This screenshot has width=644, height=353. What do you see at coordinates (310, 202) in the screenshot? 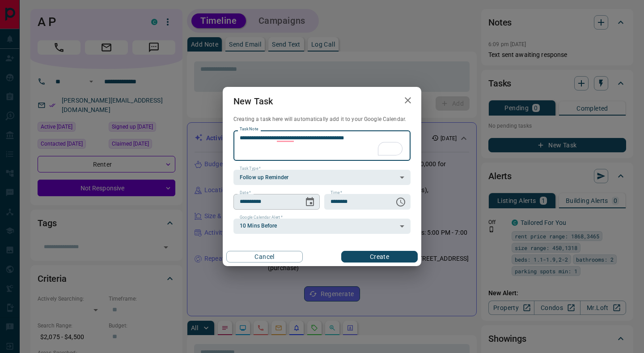
I see `button: Choose date, selected date is Sep 17, 2025` at bounding box center [310, 202].